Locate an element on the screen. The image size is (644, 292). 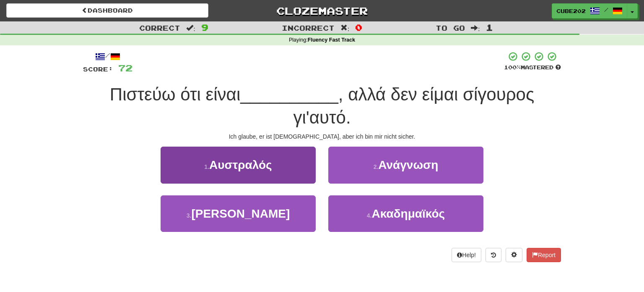
span: 100 % is located at coordinates (512, 67).